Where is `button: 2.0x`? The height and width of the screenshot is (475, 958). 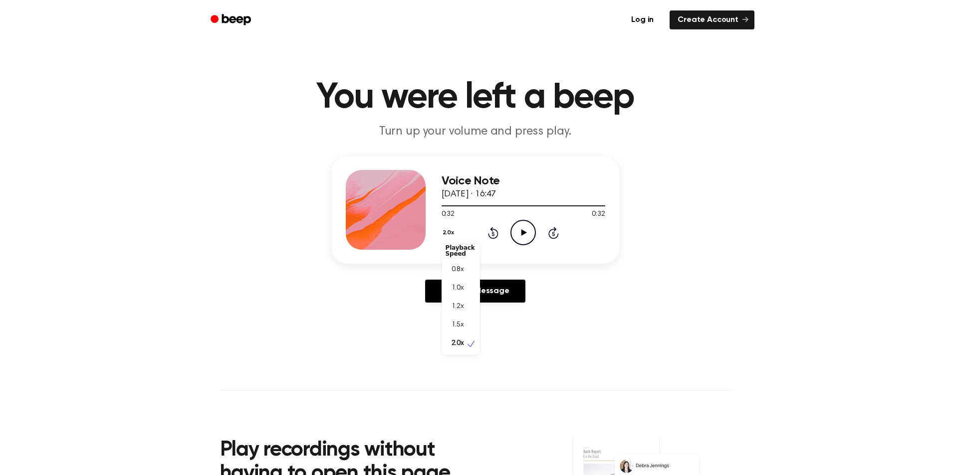
button: 2.0x is located at coordinates (449, 233).